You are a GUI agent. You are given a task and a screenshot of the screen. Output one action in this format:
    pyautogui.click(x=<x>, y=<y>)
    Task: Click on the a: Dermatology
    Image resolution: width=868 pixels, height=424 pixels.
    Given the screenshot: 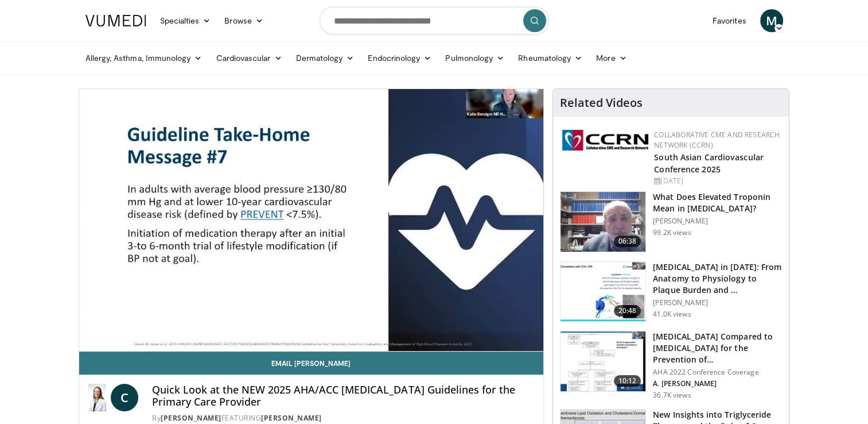 What is the action you would take?
    pyautogui.click(x=326, y=58)
    